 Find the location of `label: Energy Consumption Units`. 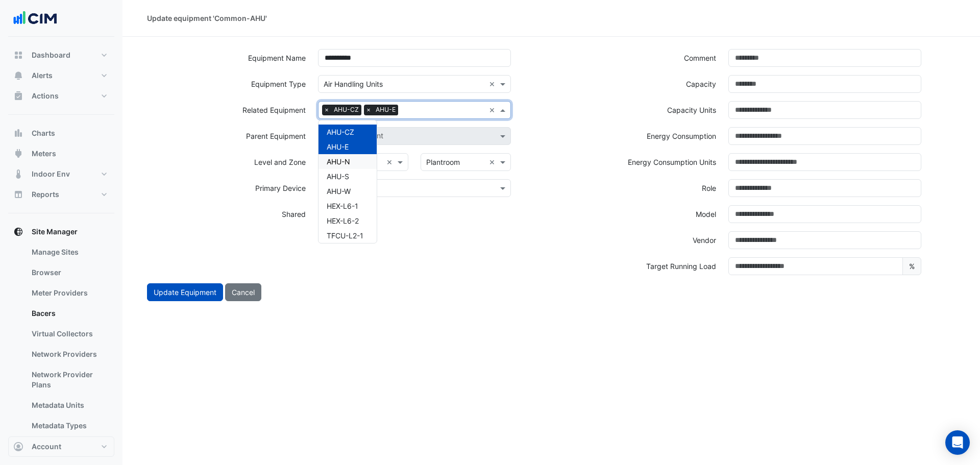

label: Energy Consumption Units is located at coordinates (672, 162).